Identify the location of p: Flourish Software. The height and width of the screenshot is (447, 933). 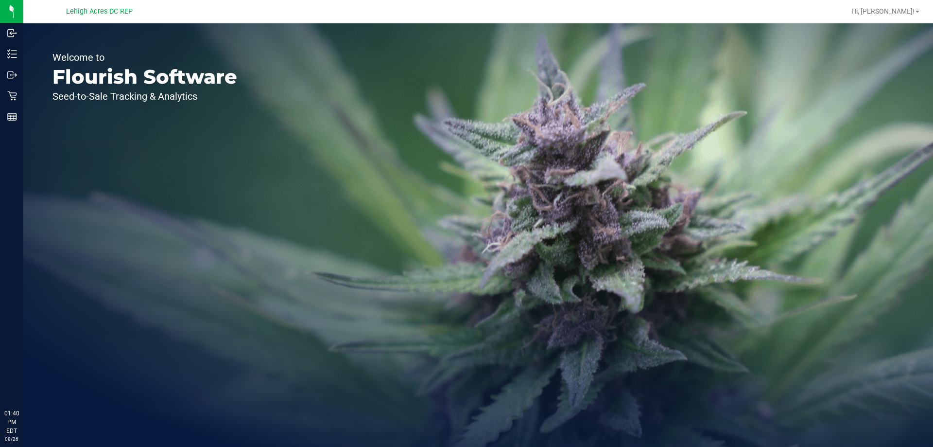
(145, 77).